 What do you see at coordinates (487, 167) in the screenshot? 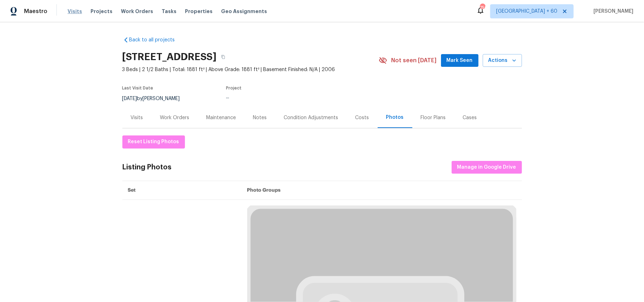
I see `button: Manage in Google Drive` at bounding box center [487, 167].